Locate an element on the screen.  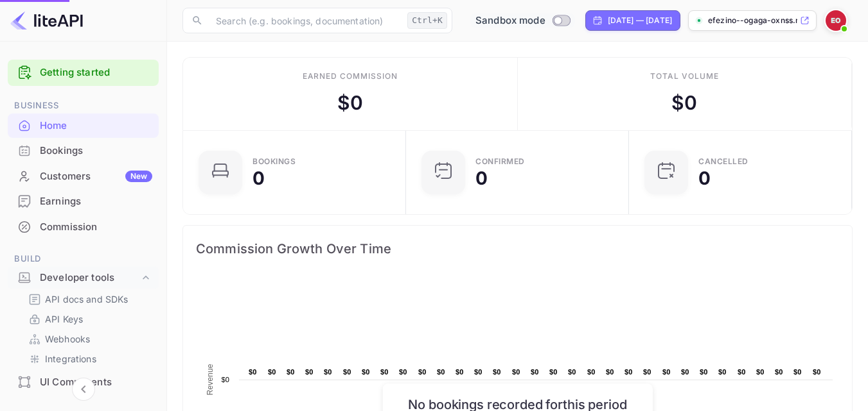
div: New is located at coordinates (139, 176).